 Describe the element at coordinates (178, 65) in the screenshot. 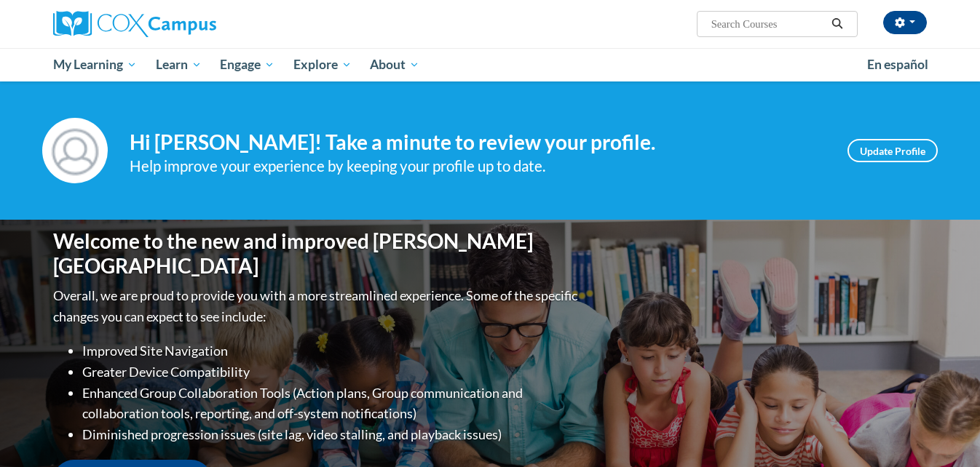

I see `a: Learn` at that location.